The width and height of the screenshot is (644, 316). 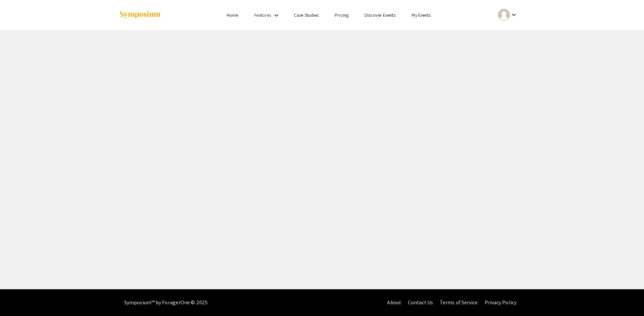 What do you see at coordinates (394, 302) in the screenshot?
I see `a: About` at bounding box center [394, 302].